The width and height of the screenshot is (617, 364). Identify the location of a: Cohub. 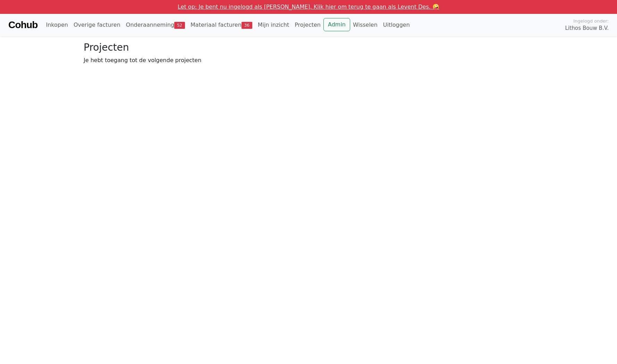
(23, 25).